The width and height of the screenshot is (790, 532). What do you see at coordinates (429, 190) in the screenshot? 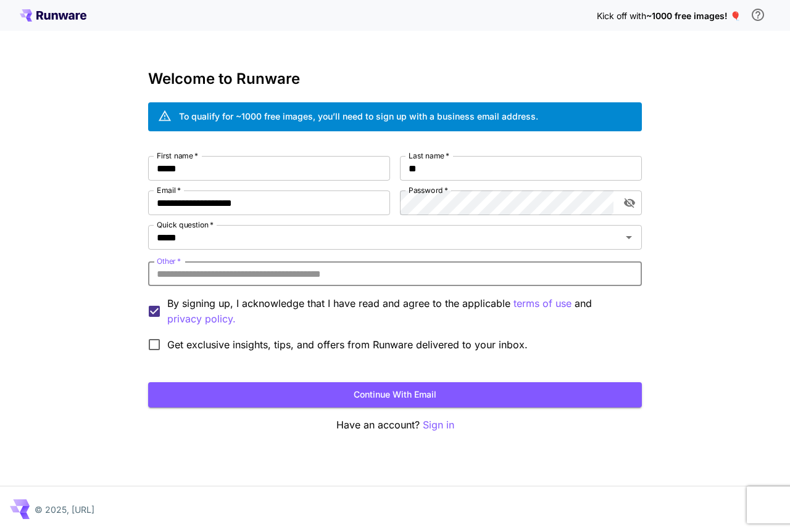
I see `label: Password` at bounding box center [429, 190].